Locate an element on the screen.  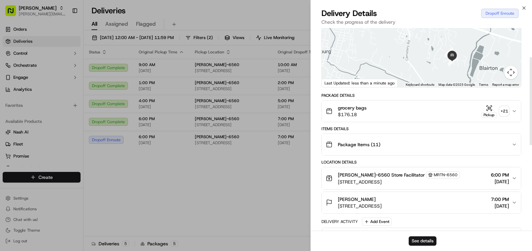
div: Last Updated: less than a minute ago is located at coordinates (359, 83).